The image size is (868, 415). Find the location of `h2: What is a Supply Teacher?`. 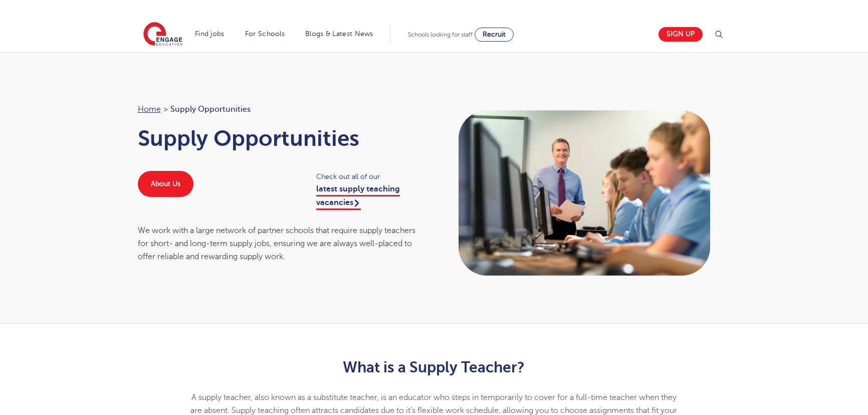

h2: What is a Supply Teacher? is located at coordinates (434, 367).